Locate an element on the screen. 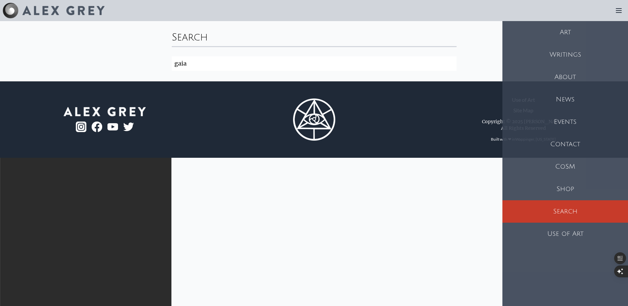  a: Search is located at coordinates (565, 212).